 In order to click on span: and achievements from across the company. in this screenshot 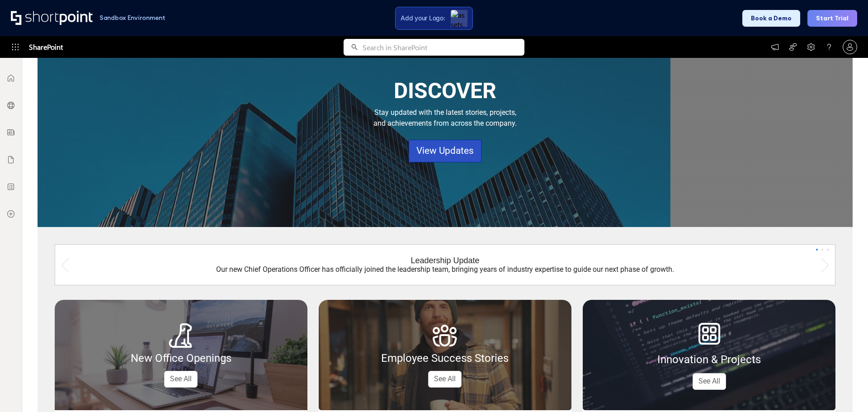, I will do `click(445, 123)`.